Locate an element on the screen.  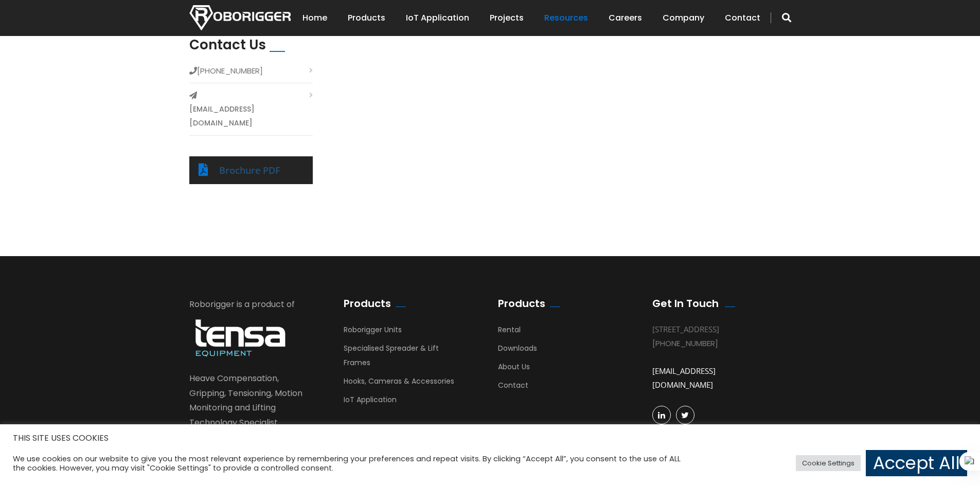
a: Accept All is located at coordinates (916, 462).